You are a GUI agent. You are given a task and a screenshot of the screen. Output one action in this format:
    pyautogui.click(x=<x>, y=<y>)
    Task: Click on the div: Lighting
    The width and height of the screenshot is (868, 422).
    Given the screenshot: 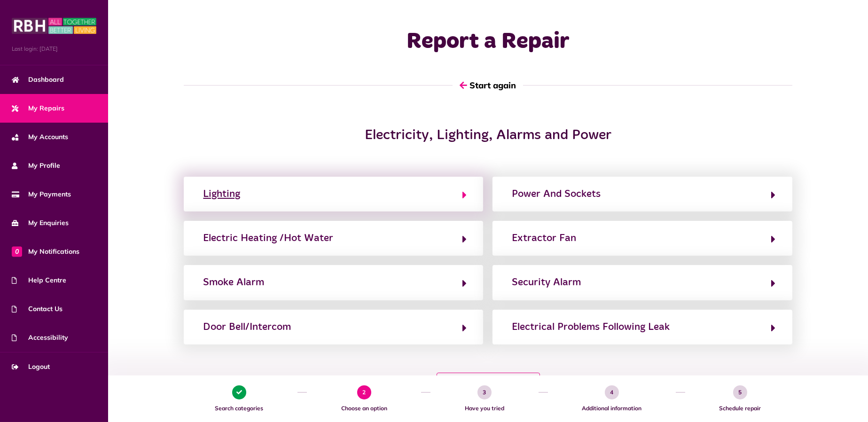 What is the action you would take?
    pyautogui.click(x=221, y=194)
    